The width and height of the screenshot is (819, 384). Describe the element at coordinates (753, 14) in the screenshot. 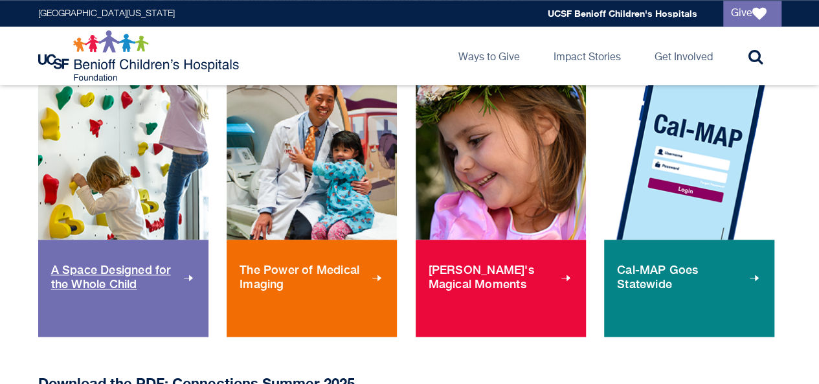

I see `a: Give` at that location.